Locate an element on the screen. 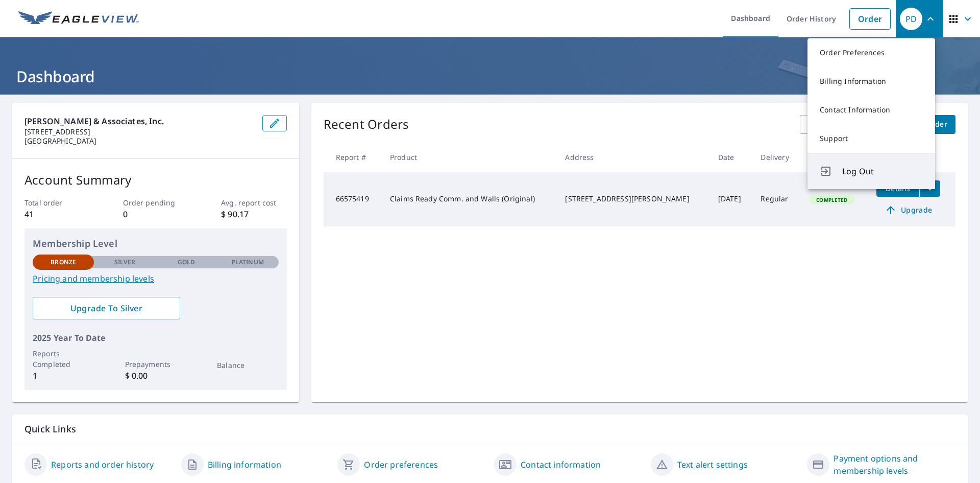  a: Upgrade is located at coordinates (908, 210).